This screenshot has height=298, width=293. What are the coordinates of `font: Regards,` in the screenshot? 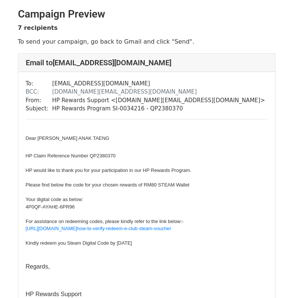 It's located at (38, 267).